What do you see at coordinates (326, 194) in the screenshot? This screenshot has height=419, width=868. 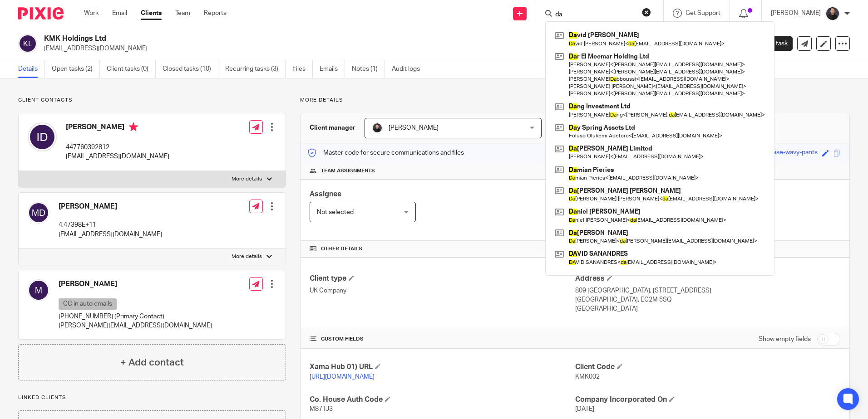 I see `span: Assignee` at bounding box center [326, 194].